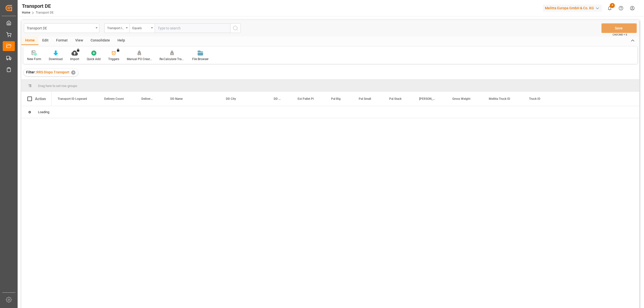 The height and width of the screenshot is (308, 644). Describe the element at coordinates (365, 99) in the screenshot. I see `span: Pal Small` at that location.